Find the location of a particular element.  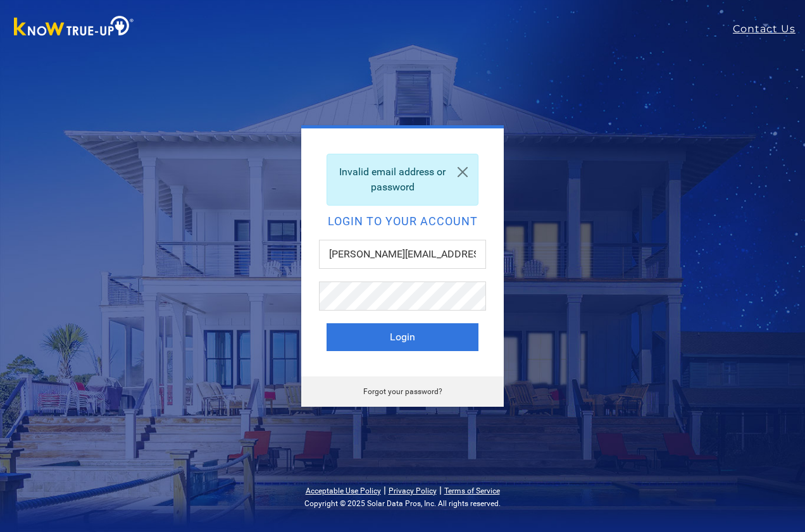

div: Invalid email address or password is located at coordinates (403, 180).